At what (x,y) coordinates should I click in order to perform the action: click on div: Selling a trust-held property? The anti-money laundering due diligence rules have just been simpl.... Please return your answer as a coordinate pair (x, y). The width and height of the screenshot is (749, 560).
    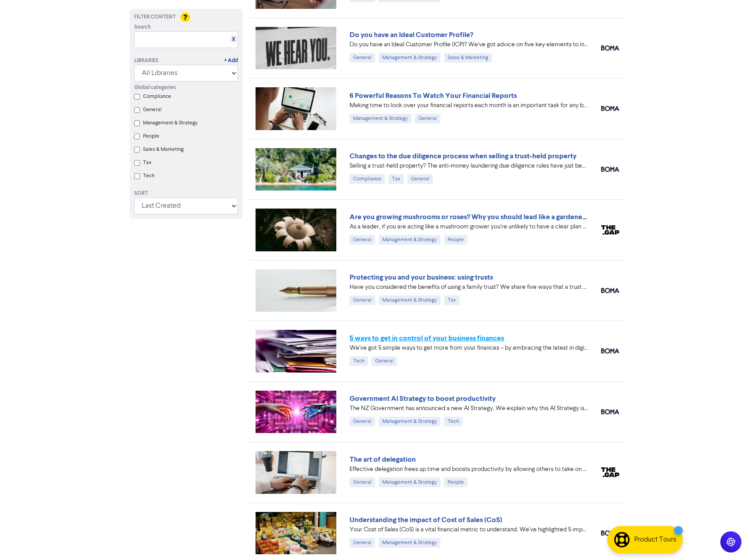
    Looking at the image, I should click on (469, 166).